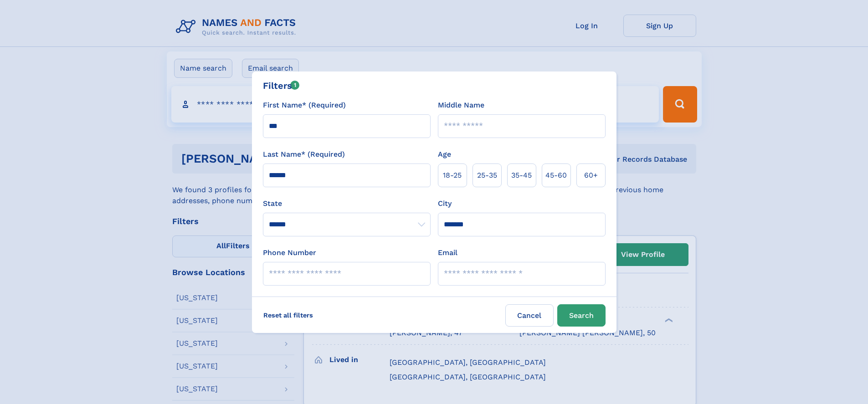 This screenshot has width=868, height=404. I want to click on label: Middle Name, so click(461, 105).